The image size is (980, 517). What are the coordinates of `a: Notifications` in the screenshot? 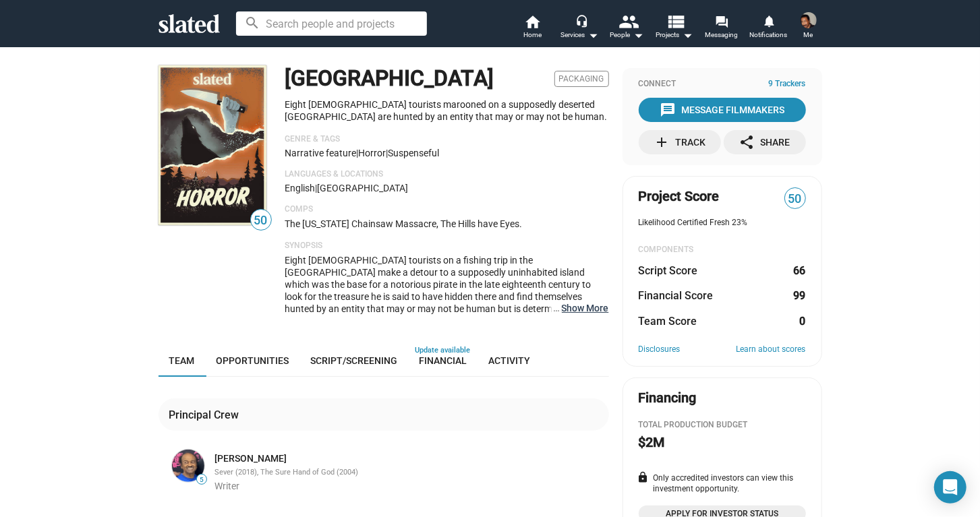 It's located at (769, 29).